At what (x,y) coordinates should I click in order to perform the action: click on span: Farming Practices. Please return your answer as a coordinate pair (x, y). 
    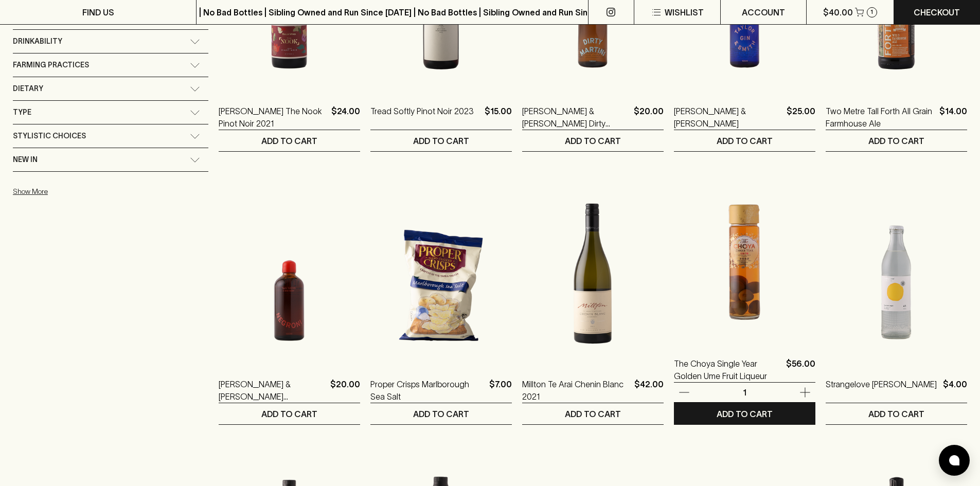
    Looking at the image, I should click on (51, 65).